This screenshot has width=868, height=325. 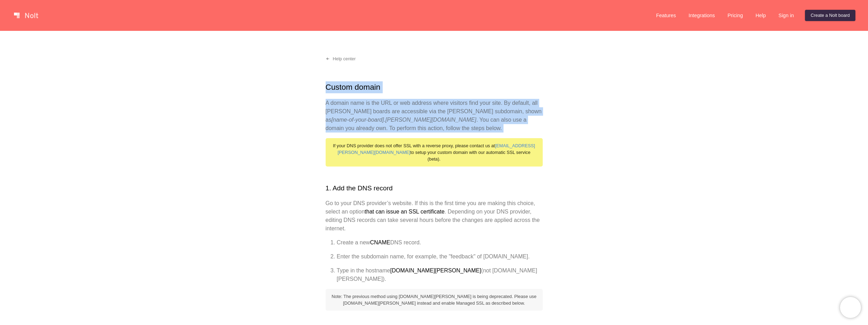 What do you see at coordinates (701, 15) in the screenshot?
I see `a: Integrations` at bounding box center [701, 15].